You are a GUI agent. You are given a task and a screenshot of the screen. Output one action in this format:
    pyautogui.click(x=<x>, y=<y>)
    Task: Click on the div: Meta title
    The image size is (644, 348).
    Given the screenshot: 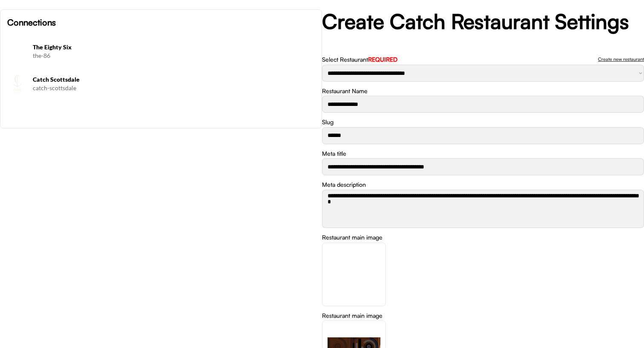 What is the action you would take?
    pyautogui.click(x=334, y=153)
    